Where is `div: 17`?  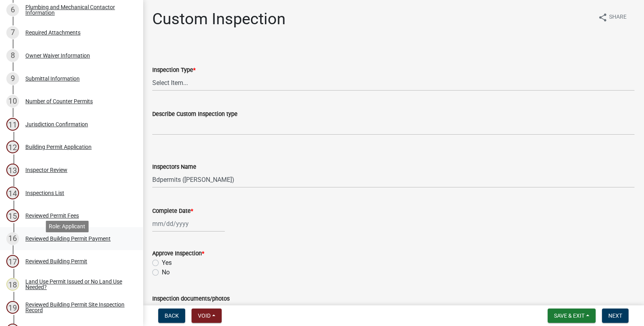 div: 17 is located at coordinates (13, 261).